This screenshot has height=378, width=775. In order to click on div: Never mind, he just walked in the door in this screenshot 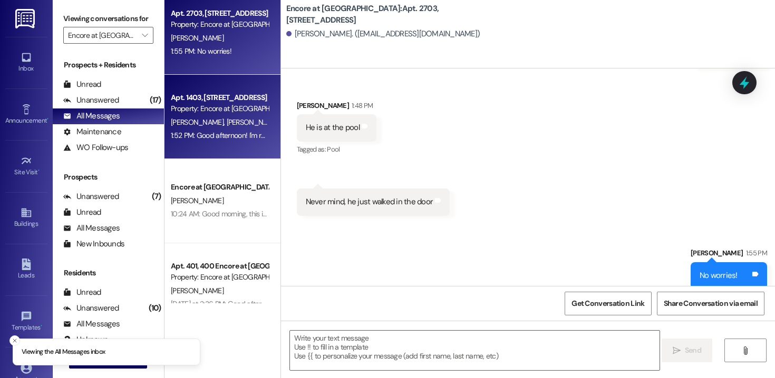, I will do `click(369, 202)`.